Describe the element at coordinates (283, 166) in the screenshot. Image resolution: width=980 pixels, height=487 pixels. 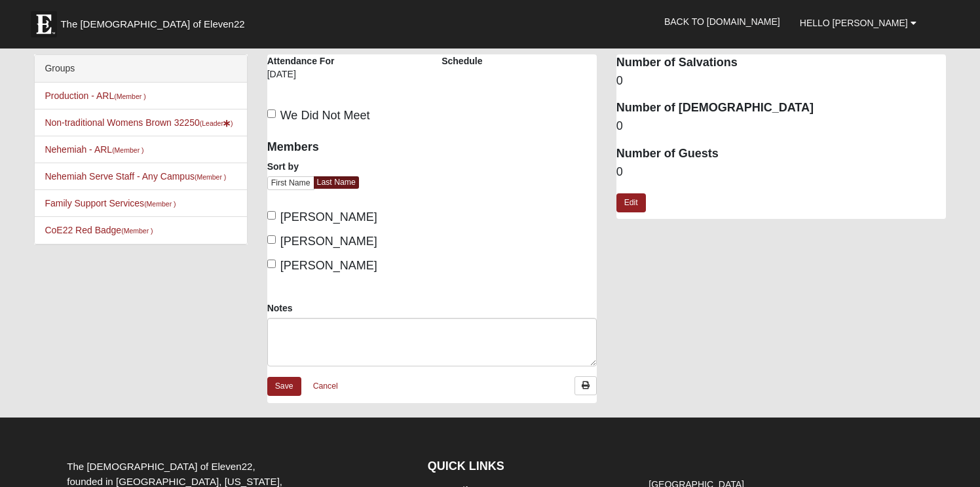
I see `label: Sort by` at that location.